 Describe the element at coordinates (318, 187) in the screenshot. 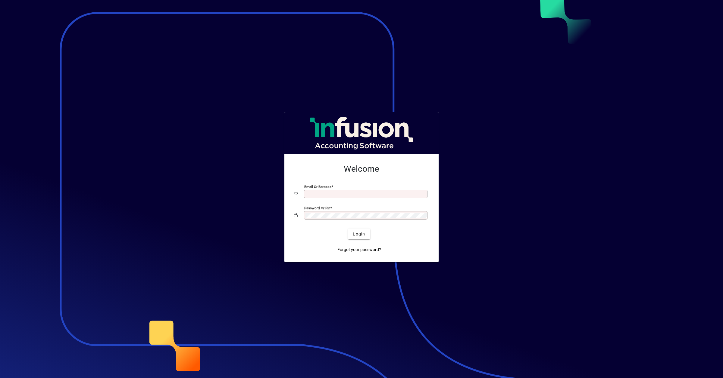

I see `mat-label: Email or Barcode` at that location.